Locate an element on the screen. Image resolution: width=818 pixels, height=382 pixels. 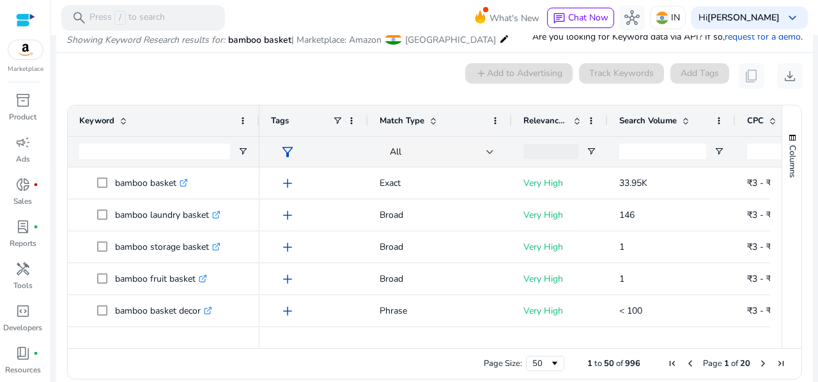
span: lab_profile is located at coordinates (23, 227).